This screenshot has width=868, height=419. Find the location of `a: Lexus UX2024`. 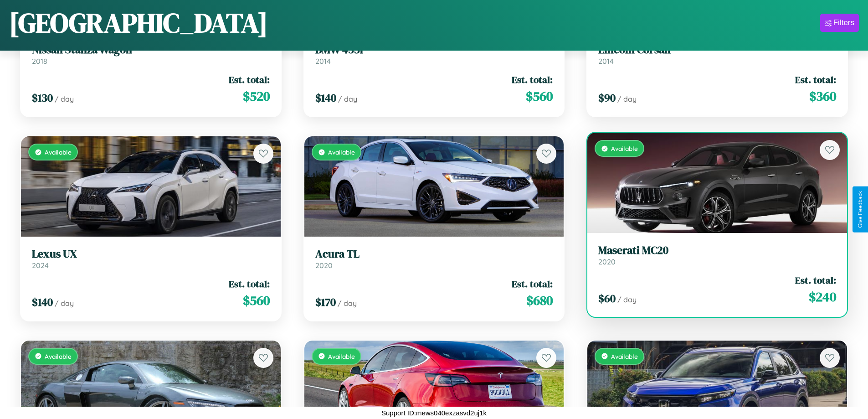

a: Lexus UX2024 is located at coordinates (150, 259).